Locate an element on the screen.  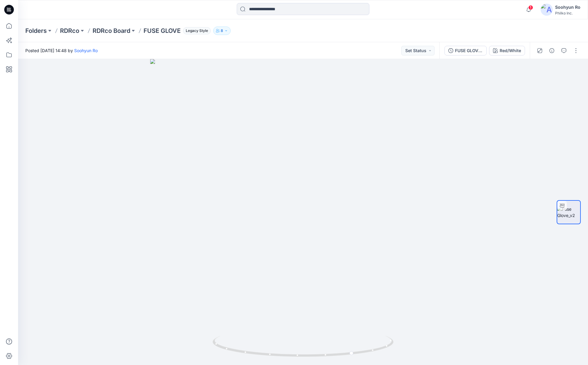
a: Folders is located at coordinates (36, 31).